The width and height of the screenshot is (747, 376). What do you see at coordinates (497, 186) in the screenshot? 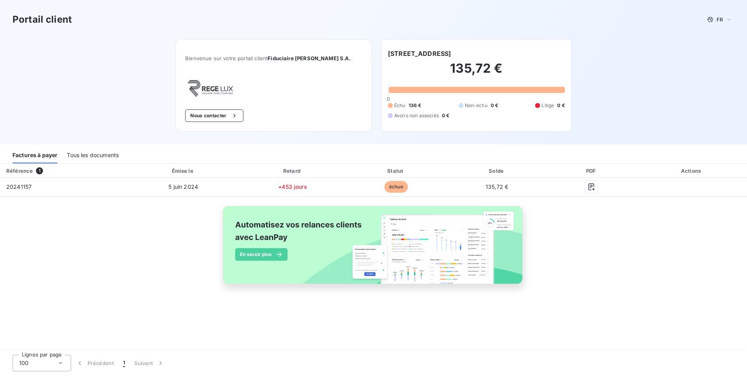
I see `span: 135,72 €` at bounding box center [497, 186].